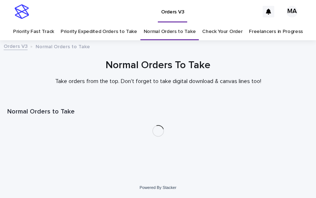  Describe the element at coordinates (22, 12) in the screenshot. I see `img: stacker-logo-s-only.png` at that location.